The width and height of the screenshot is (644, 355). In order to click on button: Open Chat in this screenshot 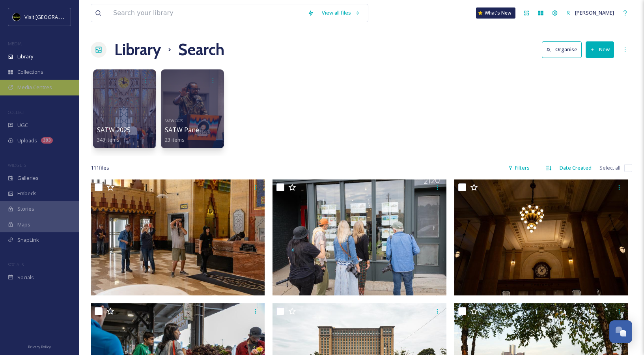, I will do `click(621, 332)`.